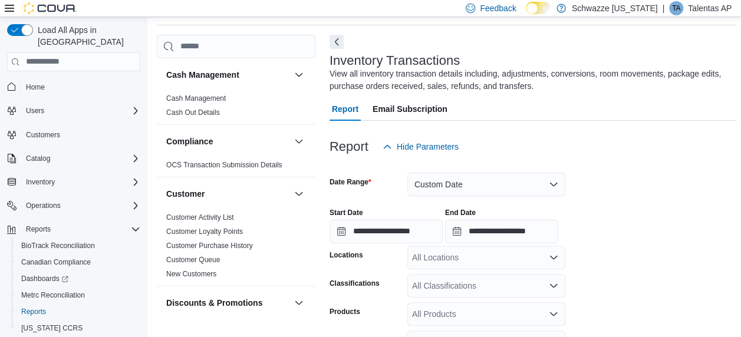  I want to click on div: View all inventory transaction details including, adjustments, conversions, room movements, packa..., so click(530, 80).